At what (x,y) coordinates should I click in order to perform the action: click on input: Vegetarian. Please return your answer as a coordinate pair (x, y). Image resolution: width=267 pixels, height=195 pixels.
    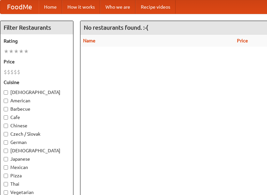
    Looking at the image, I should click on (6, 193).